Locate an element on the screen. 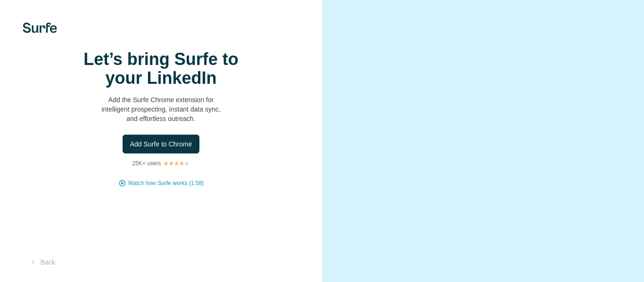 The width and height of the screenshot is (644, 282). img: Surfe's logo is located at coordinates (40, 28).